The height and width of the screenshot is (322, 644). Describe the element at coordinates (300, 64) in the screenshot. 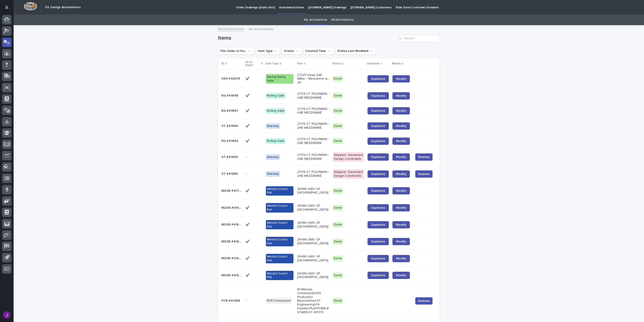

I see `p: Title` at that location.